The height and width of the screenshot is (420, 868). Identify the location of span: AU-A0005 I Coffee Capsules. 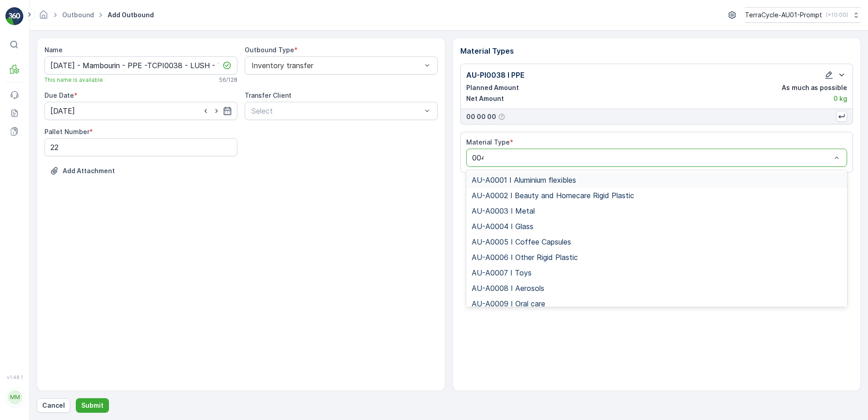
(521, 242).